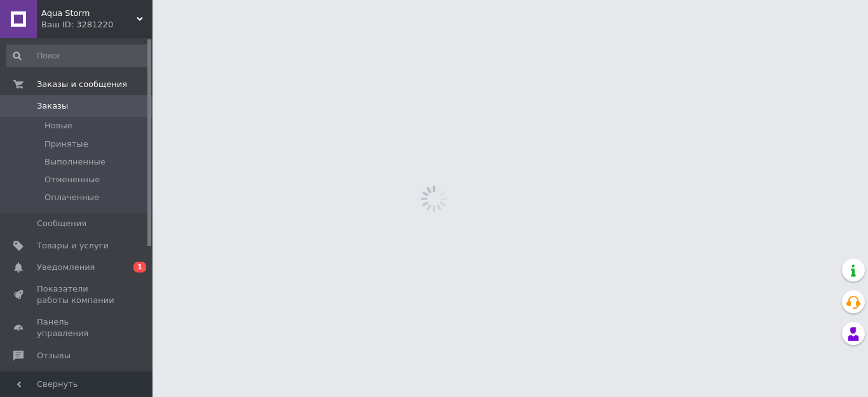  What do you see at coordinates (59, 126) in the screenshot?
I see `span: Новые` at bounding box center [59, 126].